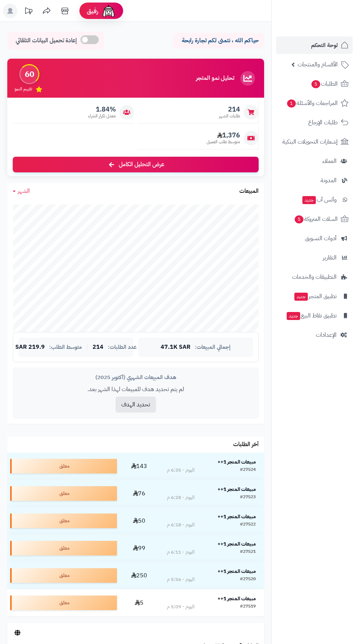 The image size is (357, 644). Describe the element at coordinates (213, 347) in the screenshot. I see `span: إجمالي المبيعات:` at that location.